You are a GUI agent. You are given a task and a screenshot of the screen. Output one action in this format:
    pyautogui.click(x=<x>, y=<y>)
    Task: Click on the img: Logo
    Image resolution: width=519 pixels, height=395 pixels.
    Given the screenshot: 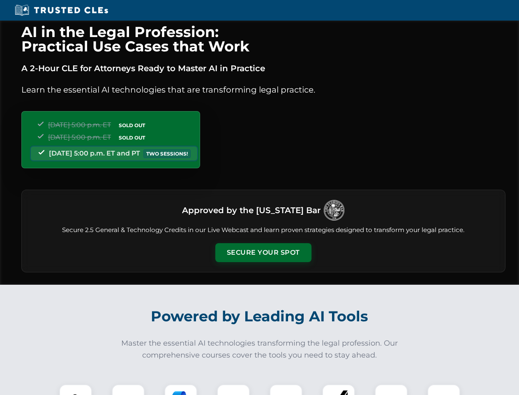 What is the action you would take?
    pyautogui.click(x=334, y=210)
    